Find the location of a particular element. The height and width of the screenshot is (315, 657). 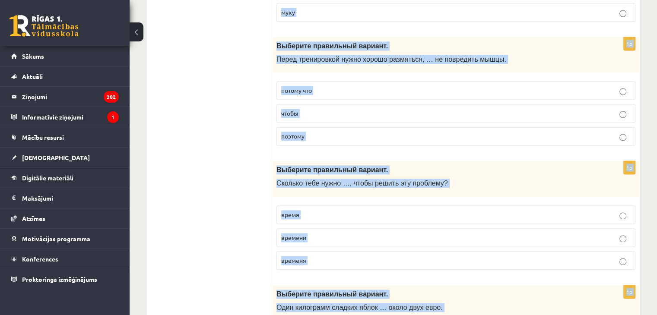

legend: Ziņojumi is located at coordinates (70, 97).